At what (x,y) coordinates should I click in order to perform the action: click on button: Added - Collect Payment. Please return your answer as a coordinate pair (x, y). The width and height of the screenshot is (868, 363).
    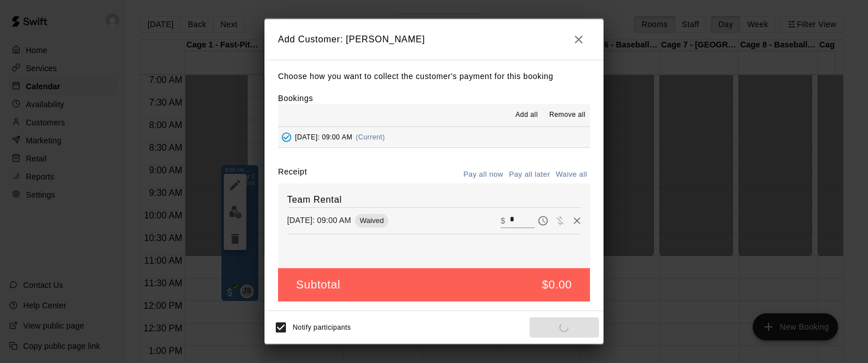
    Looking at the image, I should click on (286, 137).